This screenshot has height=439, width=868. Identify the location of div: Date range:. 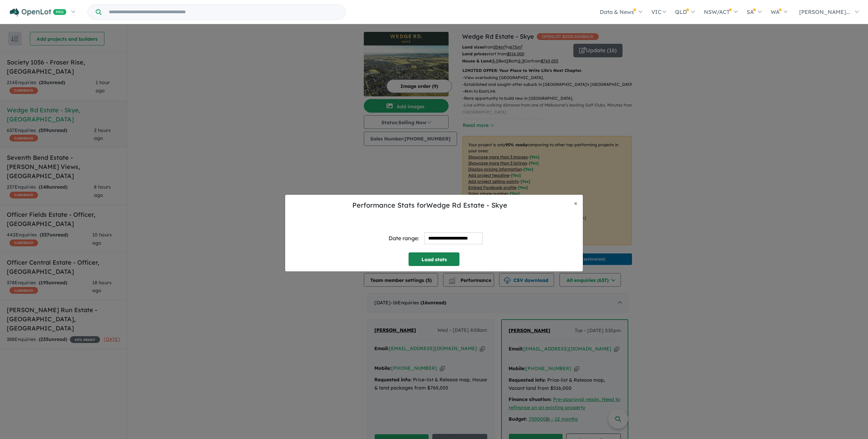
(404, 238).